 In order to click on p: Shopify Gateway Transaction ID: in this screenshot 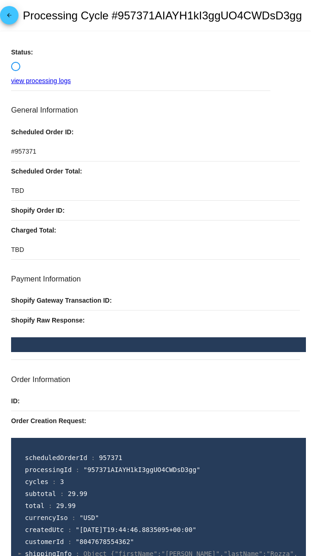, I will do `click(155, 301)`.